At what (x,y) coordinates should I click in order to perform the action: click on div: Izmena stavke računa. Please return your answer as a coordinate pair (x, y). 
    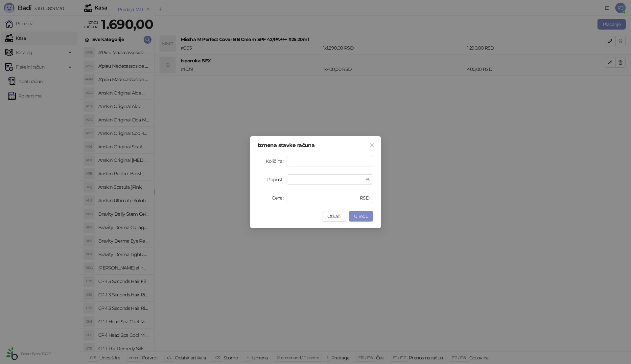
    Looking at the image, I should click on (316, 145).